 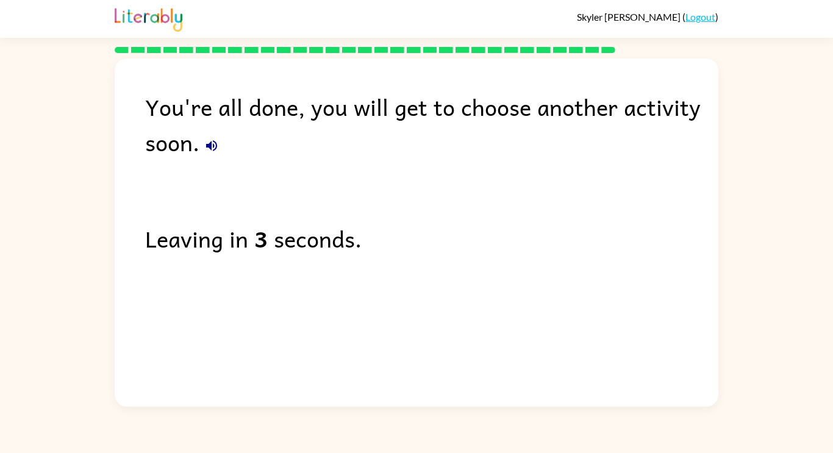 I want to click on a: Logout, so click(x=700, y=16).